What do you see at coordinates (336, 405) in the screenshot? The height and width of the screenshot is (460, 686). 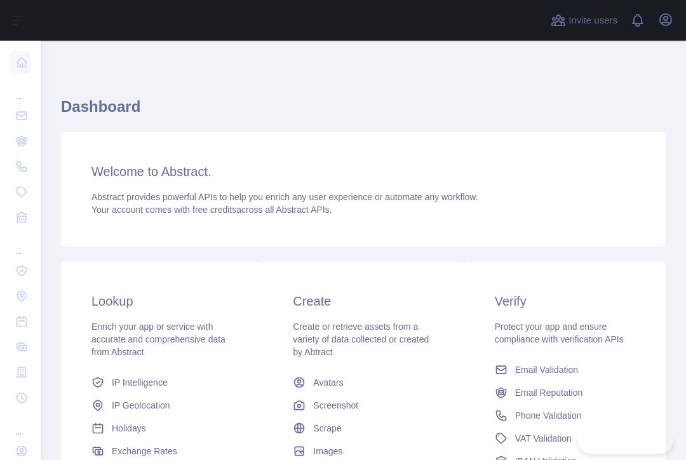 I see `span: Screenshot` at bounding box center [336, 405].